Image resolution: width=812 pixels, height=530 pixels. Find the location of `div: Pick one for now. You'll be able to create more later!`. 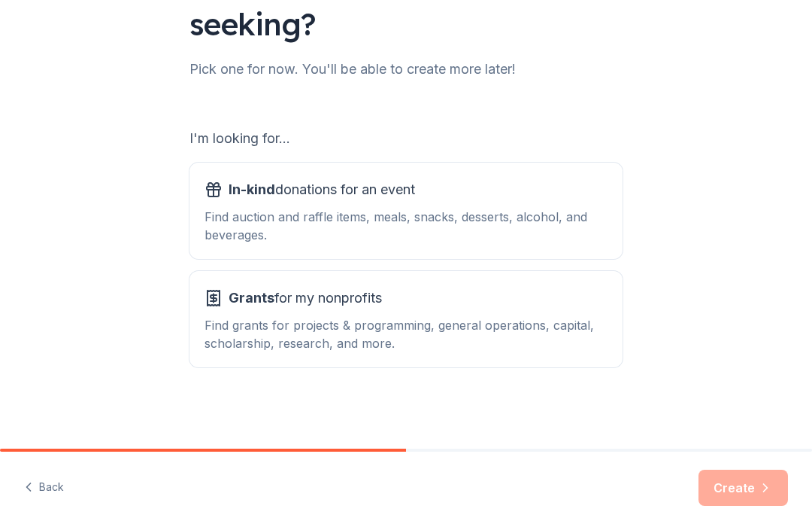

div: Pick one for now. You'll be able to create more later! is located at coordinates (406, 69).